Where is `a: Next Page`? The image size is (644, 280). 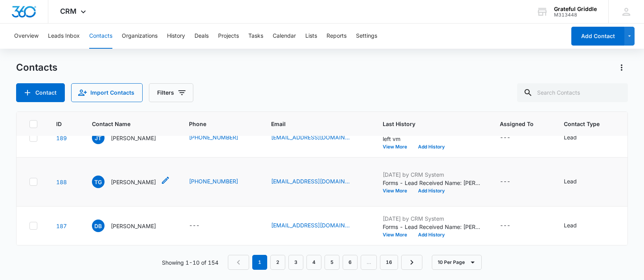
a: Next Page is located at coordinates (412, 263).